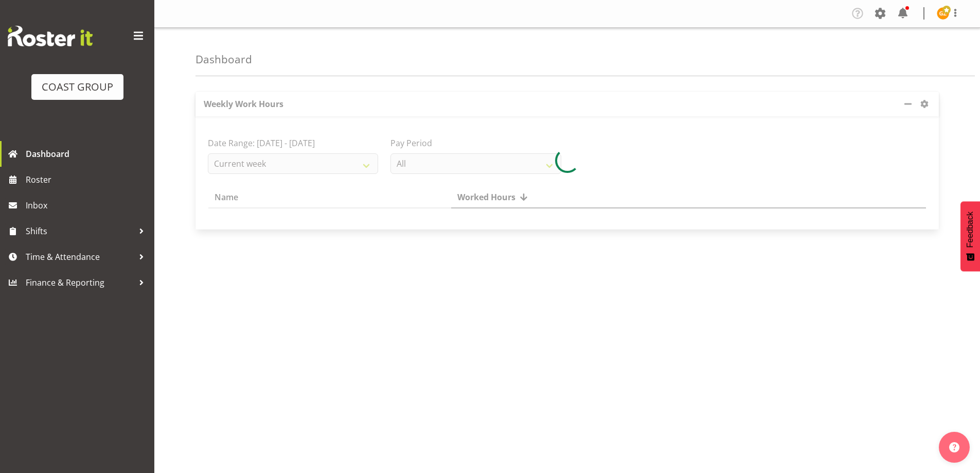  Describe the element at coordinates (970, 230) in the screenshot. I see `span: Feedback` at that location.